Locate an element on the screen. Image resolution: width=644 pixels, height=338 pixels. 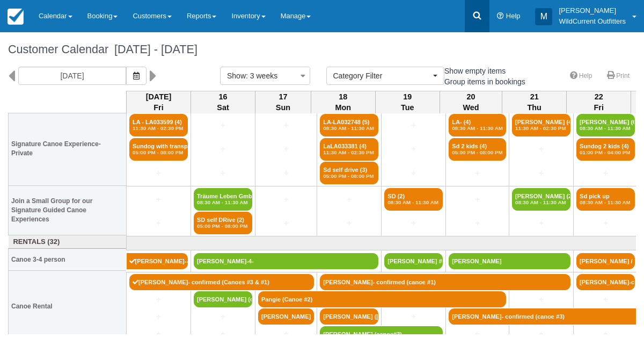
a: Pangie (Canoe #2) is located at coordinates (382, 299).